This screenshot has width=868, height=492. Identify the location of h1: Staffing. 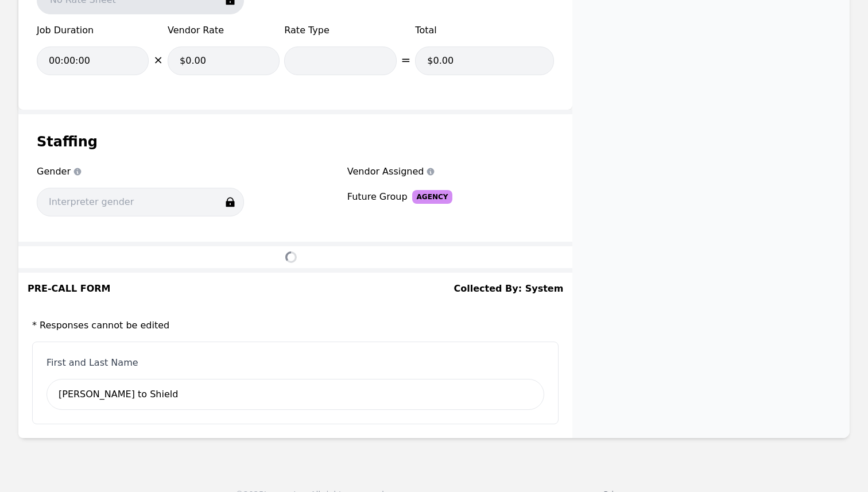
(295, 142).